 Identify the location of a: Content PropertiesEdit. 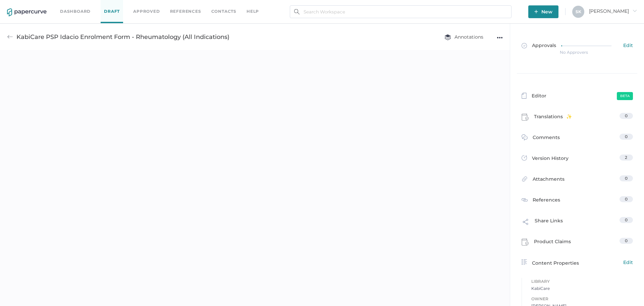
(577, 262).